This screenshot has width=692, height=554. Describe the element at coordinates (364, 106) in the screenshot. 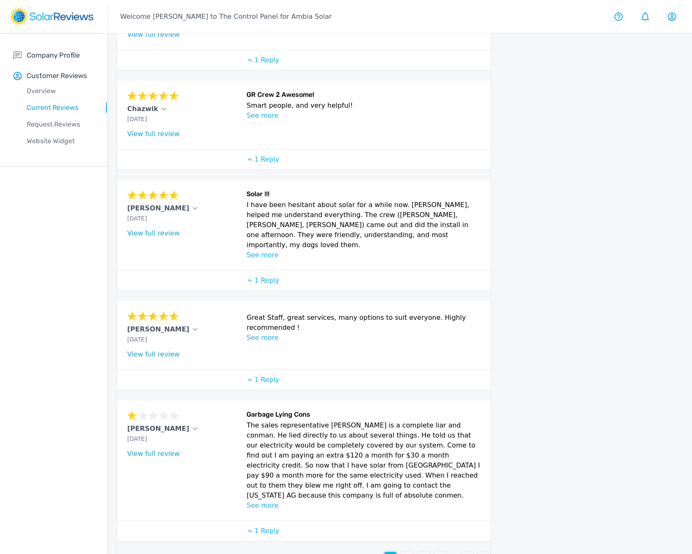

I see `p: Smart people, and very helpful!` at that location.